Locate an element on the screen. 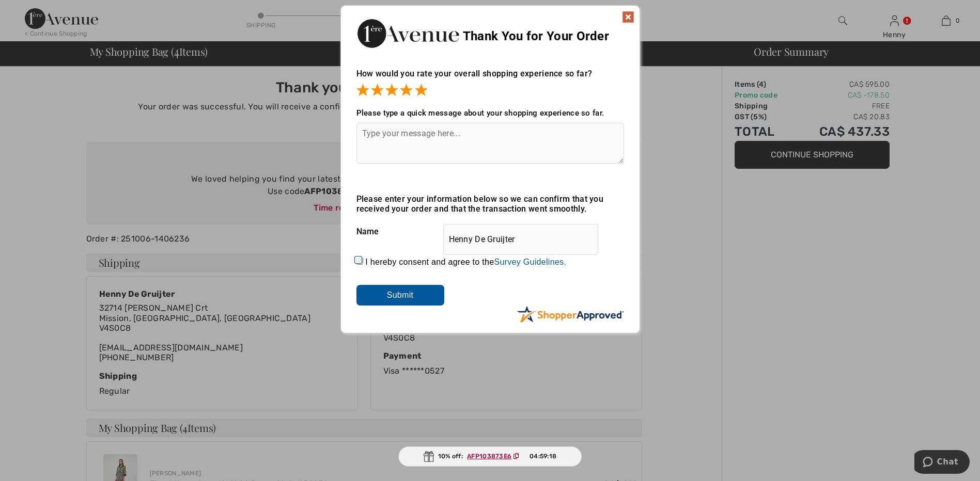  div: Please type a quick message about your shopping experience so far. is located at coordinates (490, 113).